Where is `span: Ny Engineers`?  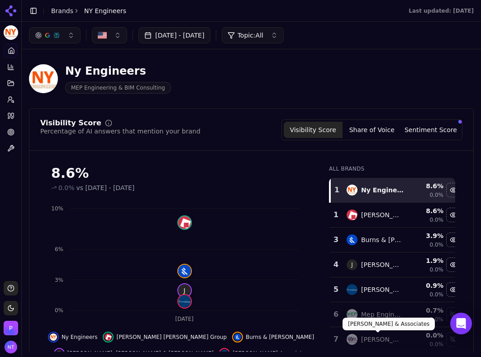 span: Ny Engineers is located at coordinates (80, 337).